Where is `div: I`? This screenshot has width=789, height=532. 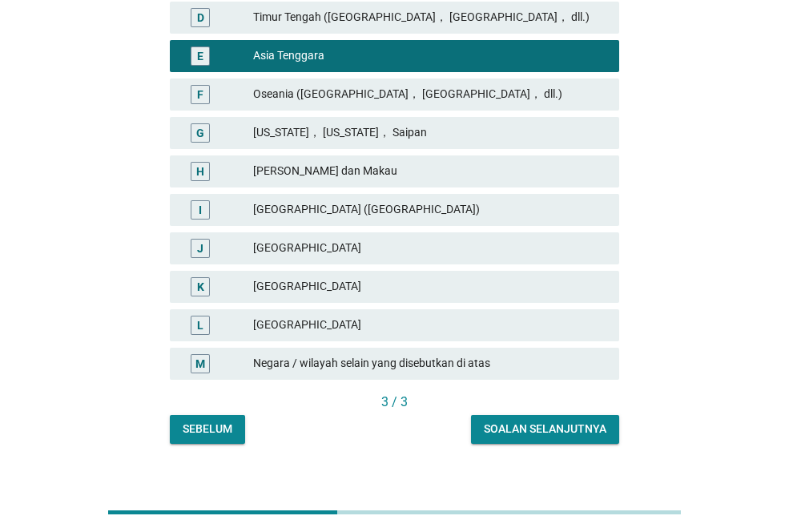 div: I is located at coordinates (201, 209).